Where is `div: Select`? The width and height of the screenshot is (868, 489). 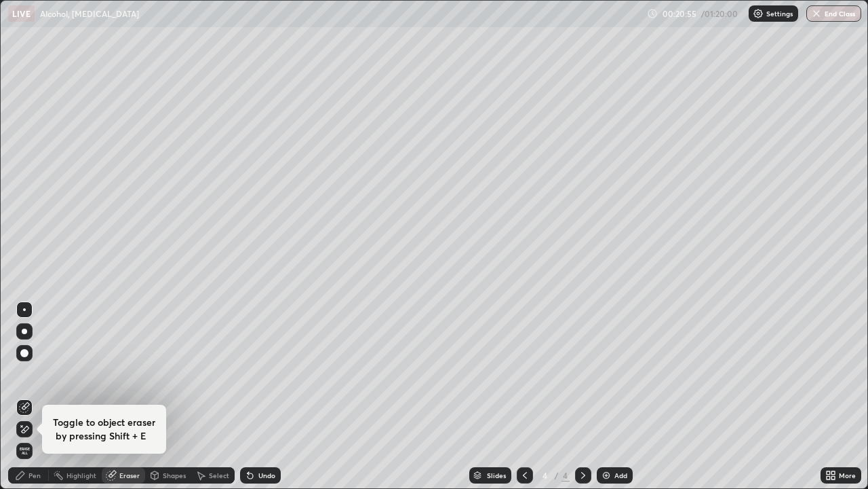
div: Select is located at coordinates (219, 475).